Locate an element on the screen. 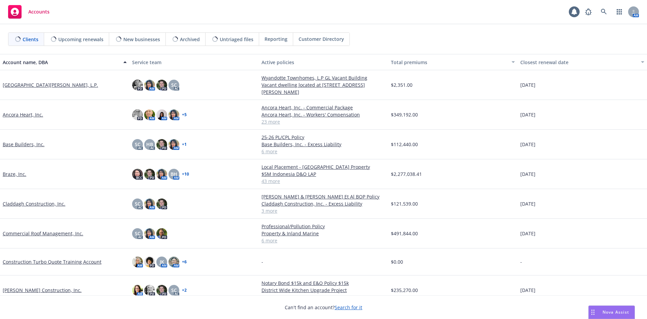 The height and width of the screenshot is (319, 647). a: Search is located at coordinates (604, 12).